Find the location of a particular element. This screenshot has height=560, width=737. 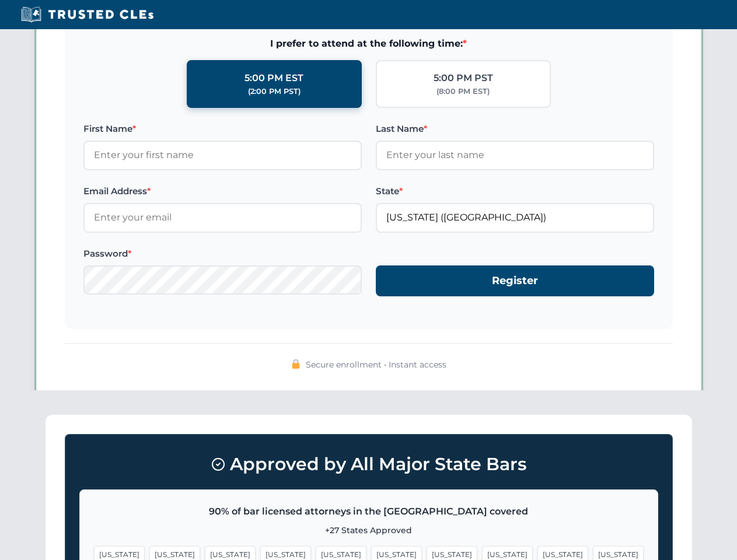

div: 5:00 PM EST is located at coordinates (274, 79).